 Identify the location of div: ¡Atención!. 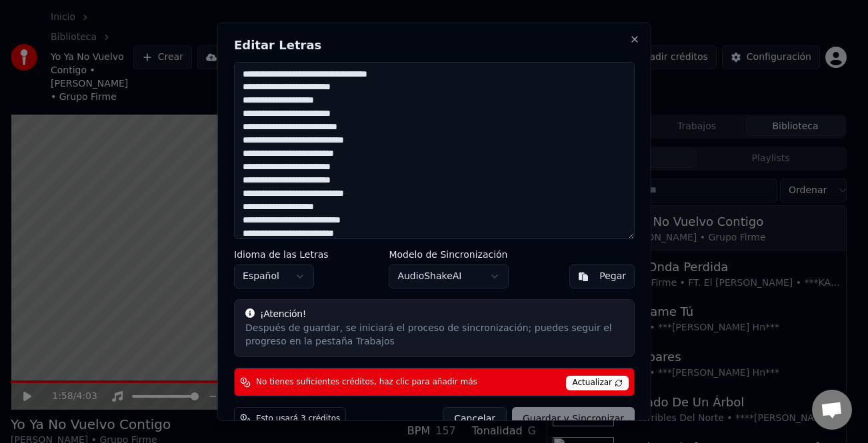
(434, 314).